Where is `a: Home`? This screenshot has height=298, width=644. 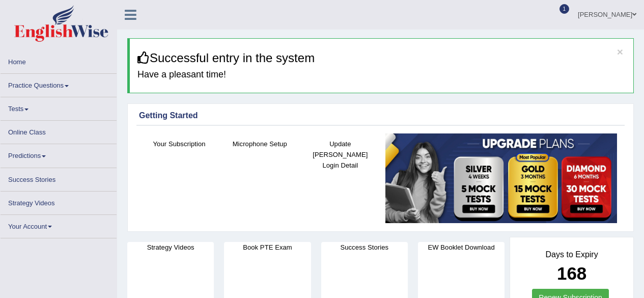
a: Home is located at coordinates (59, 60).